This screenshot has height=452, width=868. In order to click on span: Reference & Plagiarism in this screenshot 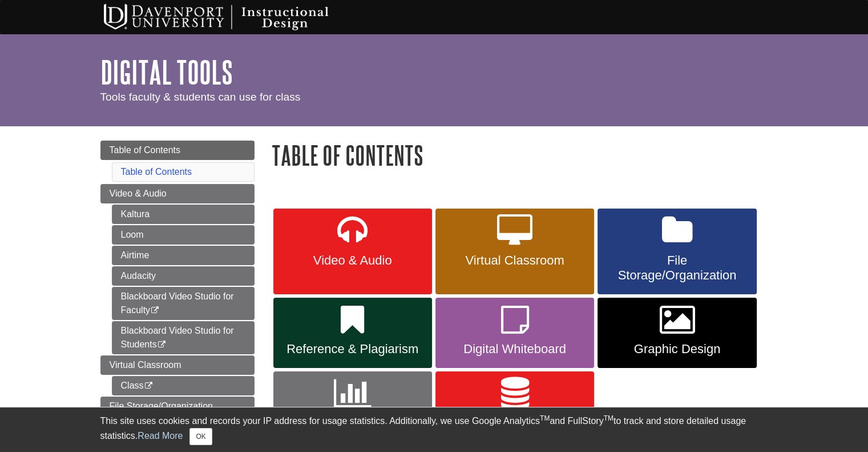, I will do `click(352, 349)`.